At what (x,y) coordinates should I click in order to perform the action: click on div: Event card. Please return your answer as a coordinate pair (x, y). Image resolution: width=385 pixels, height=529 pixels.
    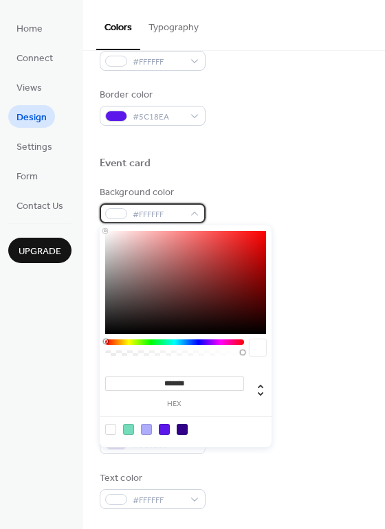
    Looking at the image, I should click on (125, 164).